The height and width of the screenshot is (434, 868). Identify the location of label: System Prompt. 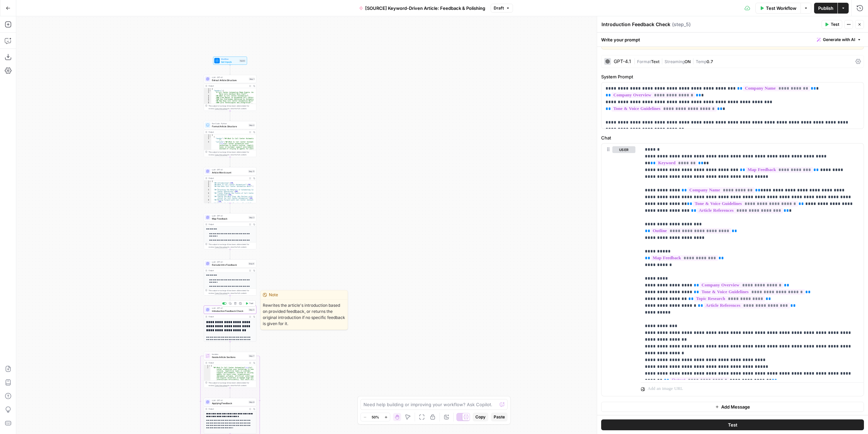
(733, 77).